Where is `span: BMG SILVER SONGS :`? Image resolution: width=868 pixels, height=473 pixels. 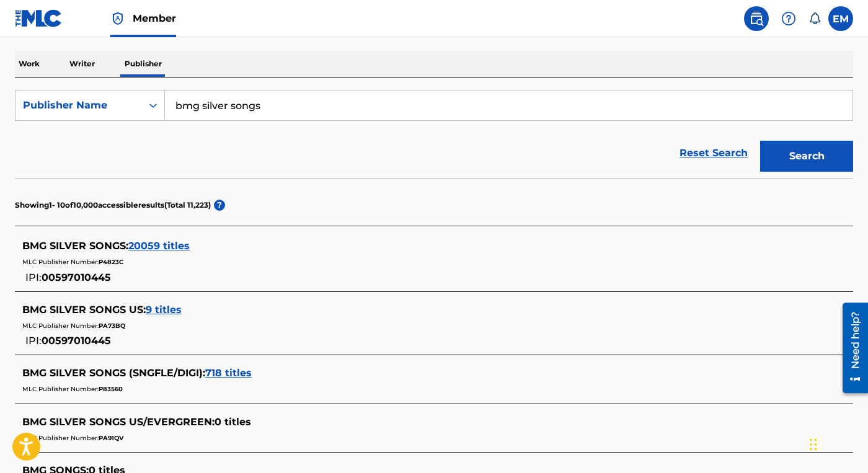 span: BMG SILVER SONGS : is located at coordinates (75, 246).